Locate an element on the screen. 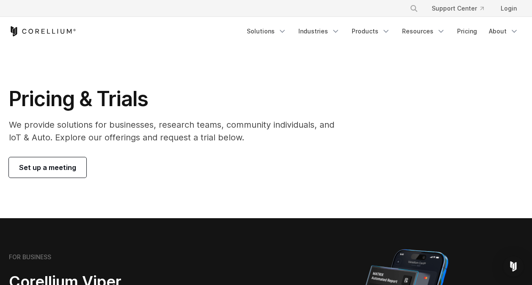 The height and width of the screenshot is (285, 532). a: Set up a meeting is located at coordinates (47, 167).